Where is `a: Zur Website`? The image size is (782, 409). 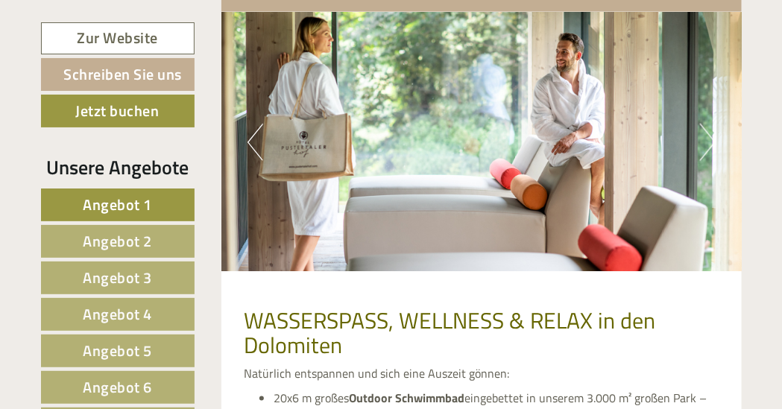
a: Zur Website is located at coordinates (118, 38).